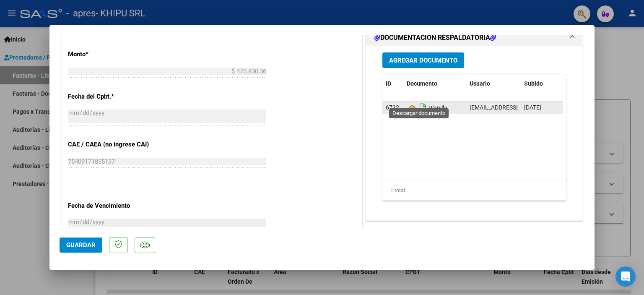 This screenshot has height=295, width=644. I want to click on mat-expansion-panel-header: DOCUMENTACIÓN RESPALDATORIA, so click(474, 37).